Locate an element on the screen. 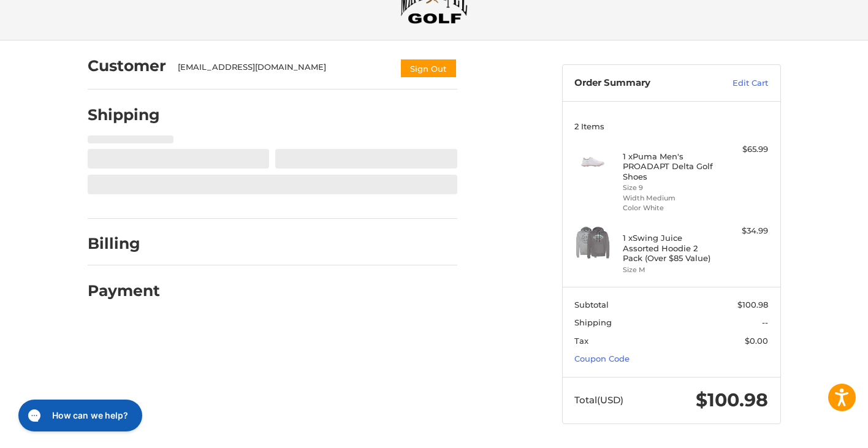 The width and height of the screenshot is (868, 448). span: Total (USD) is located at coordinates (599, 400).